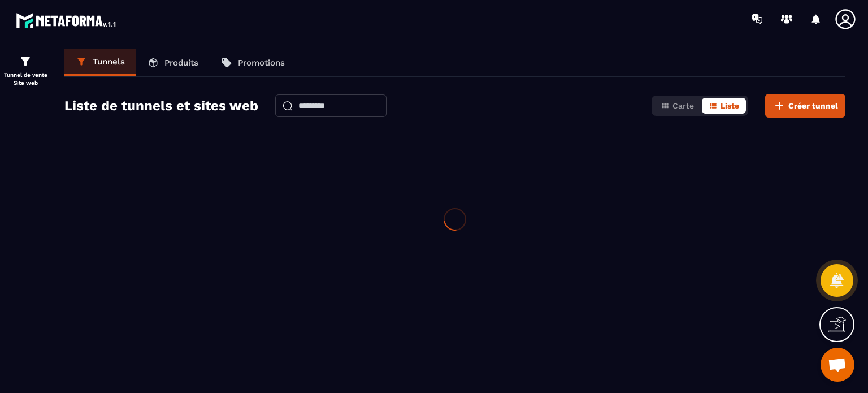 This screenshot has height=393, width=868. Describe the element at coordinates (100, 63) in the screenshot. I see `a: Tunnels` at that location.